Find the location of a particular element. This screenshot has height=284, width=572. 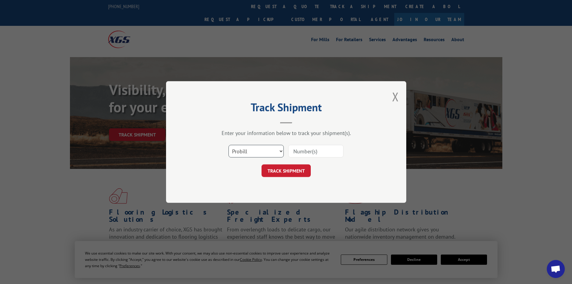

div: Enter your information below to track your shipment(s). is located at coordinates (286, 133).